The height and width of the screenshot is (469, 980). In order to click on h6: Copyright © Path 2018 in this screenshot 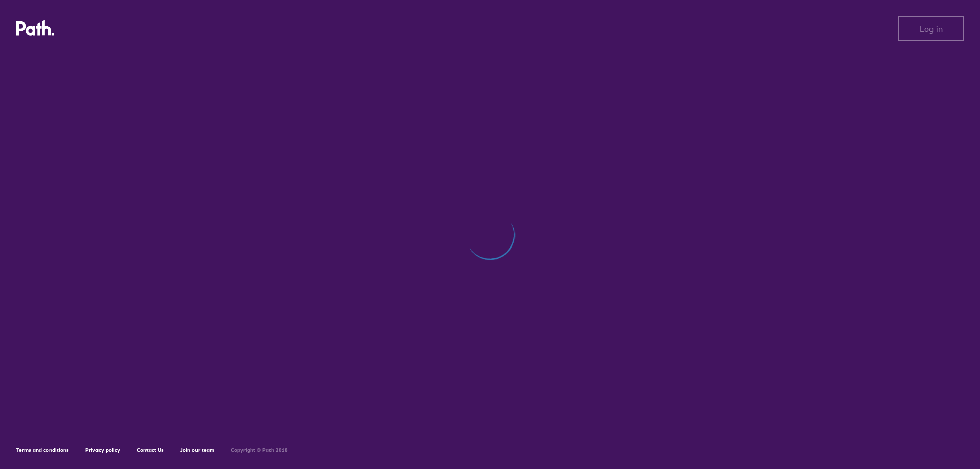, I will do `click(259, 450)`.